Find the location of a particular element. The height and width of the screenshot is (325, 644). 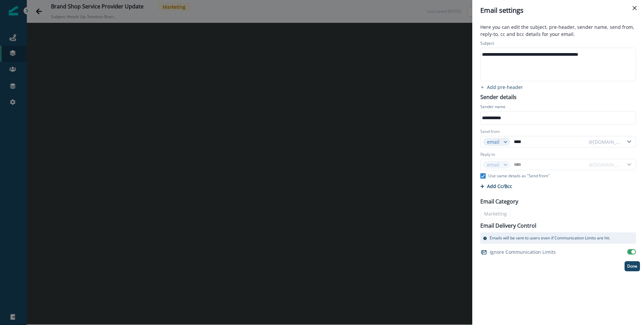

p: Ignore Communication Limits is located at coordinates (523, 252).